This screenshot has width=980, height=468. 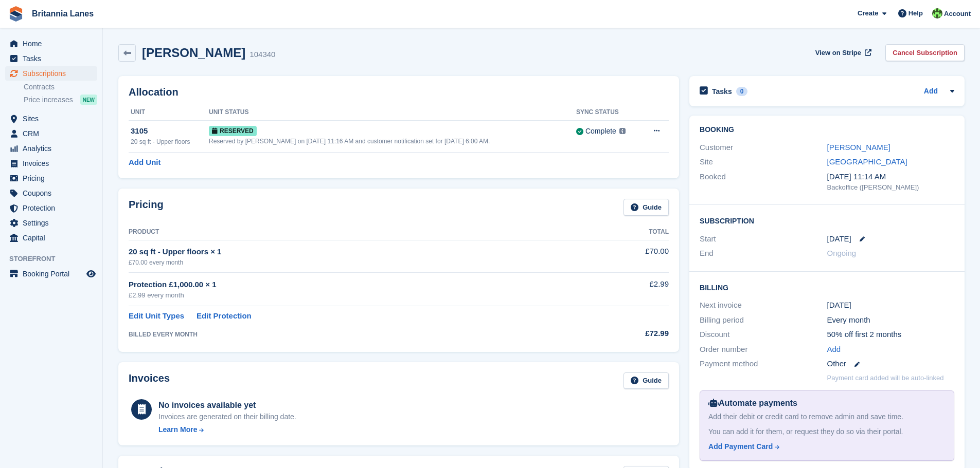 What do you see at coordinates (842, 253) in the screenshot?
I see `span: Ongoing` at bounding box center [842, 253].